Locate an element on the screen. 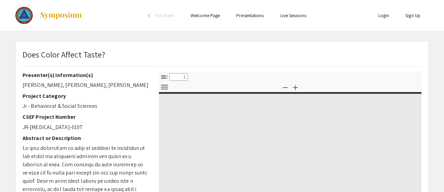  a: Live Sessions is located at coordinates (294, 15).